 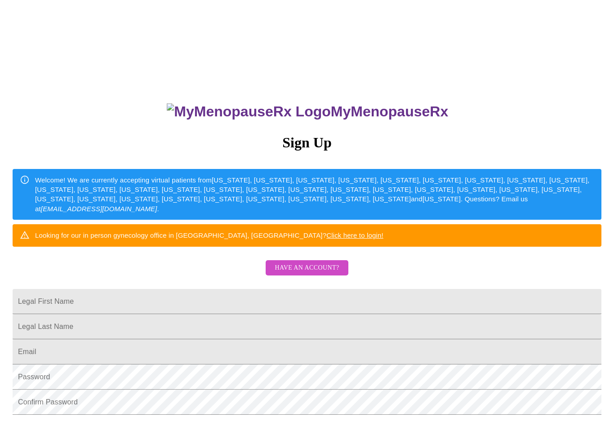 What do you see at coordinates (307, 143) in the screenshot?
I see `h3: Sign Up` at bounding box center [307, 143].